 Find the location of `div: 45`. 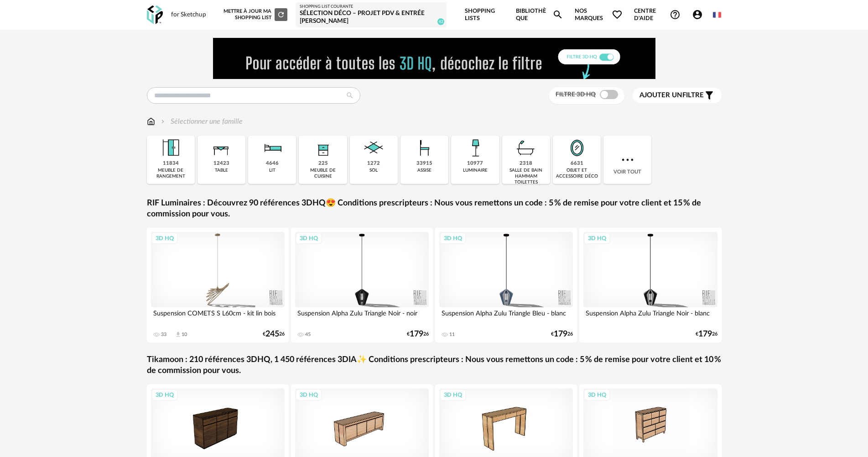

div: 45 is located at coordinates (308, 335).